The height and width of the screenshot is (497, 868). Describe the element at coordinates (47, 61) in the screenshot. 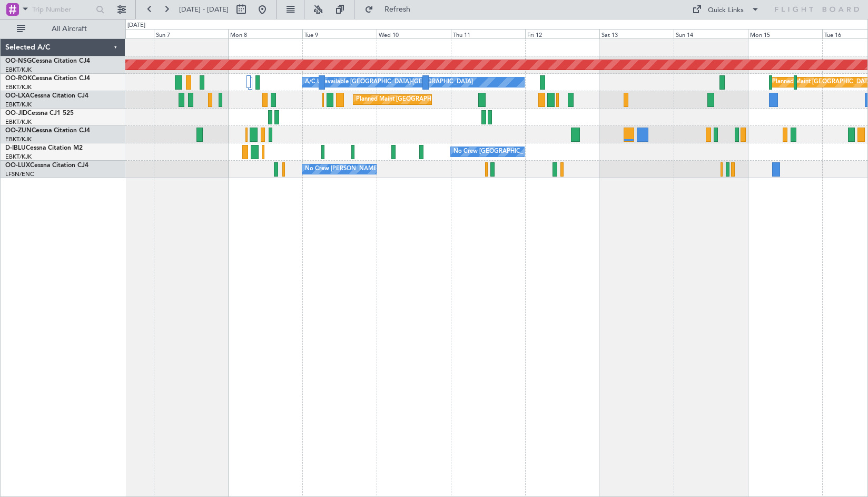

I see `a: OO-NSGCessna Citation CJ4` at that location.